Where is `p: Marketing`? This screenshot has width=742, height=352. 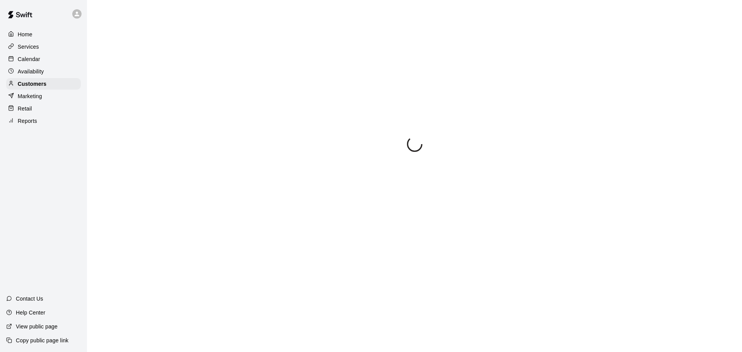 p: Marketing is located at coordinates (30, 96).